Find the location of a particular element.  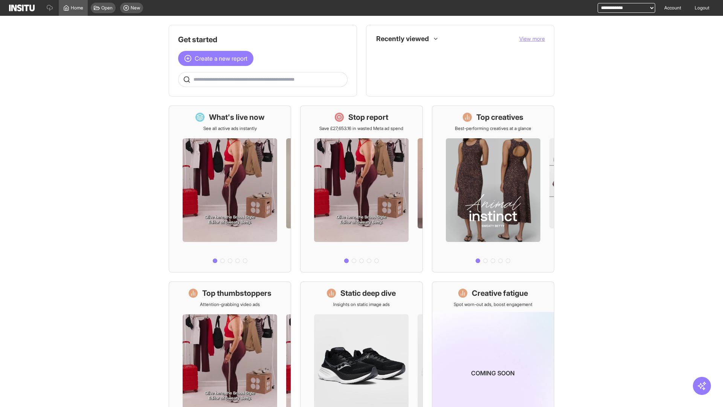

h1: Top creatives is located at coordinates (500, 117).